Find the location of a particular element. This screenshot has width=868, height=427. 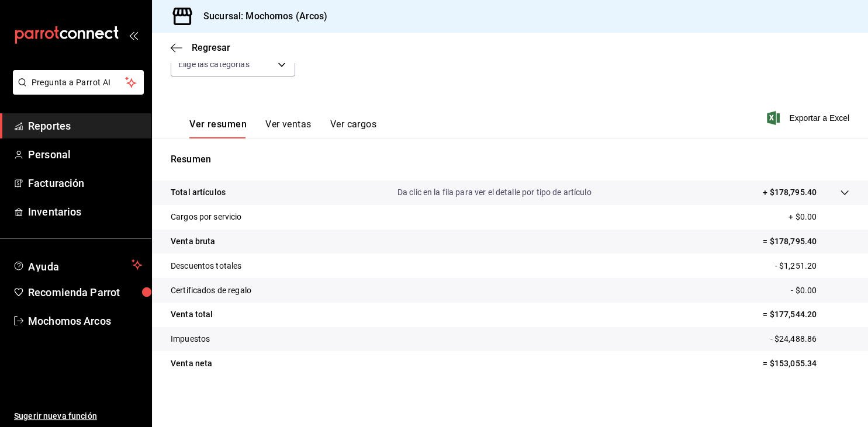

p: Certificados de regalo is located at coordinates (211, 291).